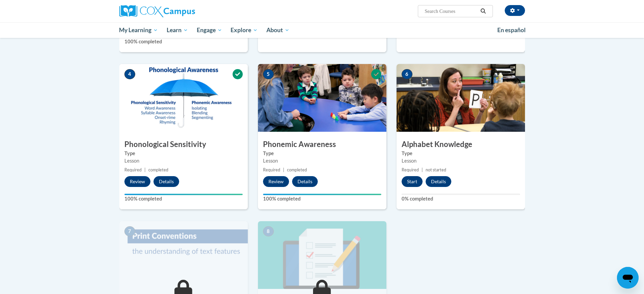 The height and width of the screenshot is (294, 644). Describe the element at coordinates (515, 10) in the screenshot. I see `button: Account Settings` at that location.